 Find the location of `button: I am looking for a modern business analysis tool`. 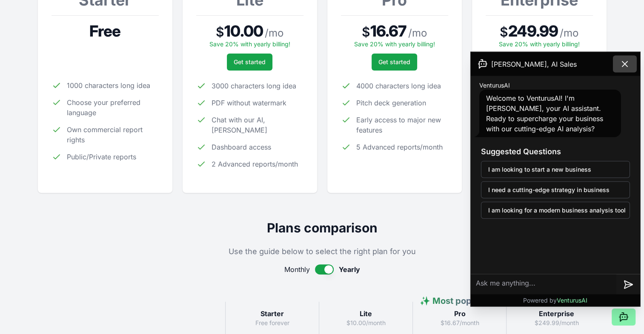

button: I am looking for a modern business analysis tool is located at coordinates (555, 210).